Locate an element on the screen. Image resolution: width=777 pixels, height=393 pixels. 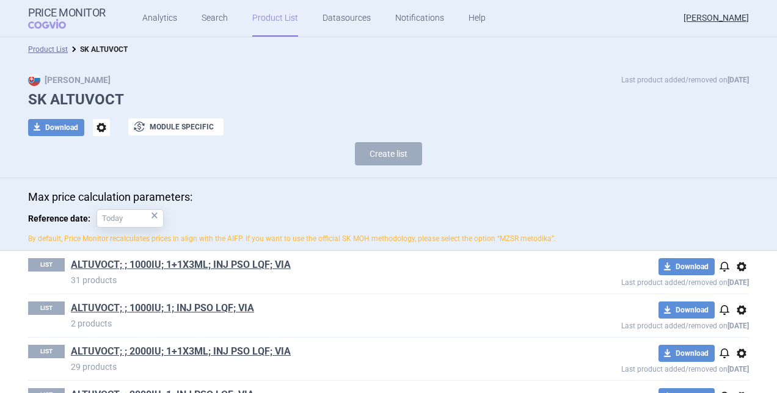
strong: Price Monitor is located at coordinates (67, 13).